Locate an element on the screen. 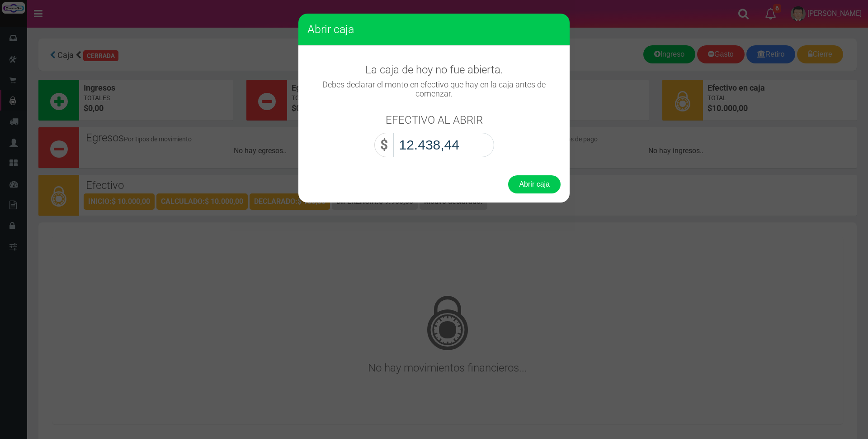 The height and width of the screenshot is (439, 868). h3: La caja de hoy no fue abierta. is located at coordinates (434, 69).